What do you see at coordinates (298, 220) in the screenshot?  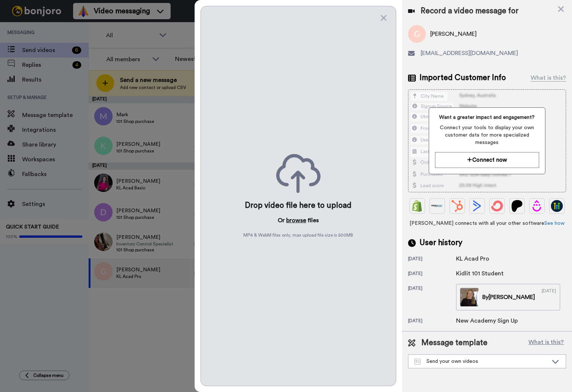 I see `p: Or files` at bounding box center [298, 220].